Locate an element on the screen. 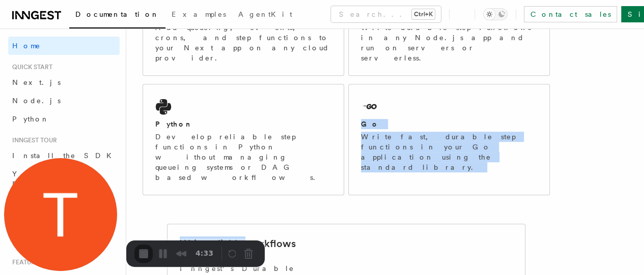 The image size is (644, 275). span: Documentation is located at coordinates (117, 14).